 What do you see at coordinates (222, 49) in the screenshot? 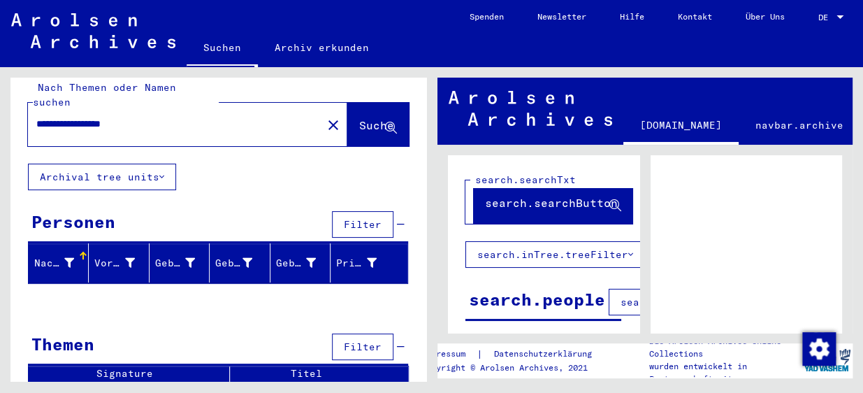
I see `a: Suchen` at bounding box center [222, 49].